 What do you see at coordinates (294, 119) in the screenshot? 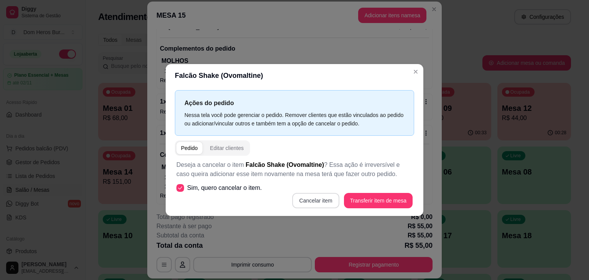
I see `div: Nessa tela você pode gerenciar o pedido. Remover clientes que estão vinculados ao pedido ou adici...` at bounding box center [294, 119].